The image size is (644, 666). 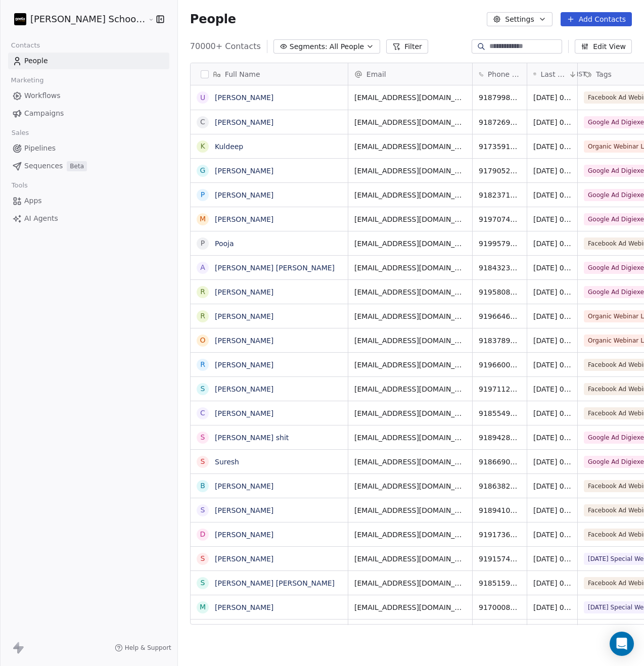 What do you see at coordinates (88, 113) in the screenshot?
I see `a: Campaigns` at bounding box center [88, 113].